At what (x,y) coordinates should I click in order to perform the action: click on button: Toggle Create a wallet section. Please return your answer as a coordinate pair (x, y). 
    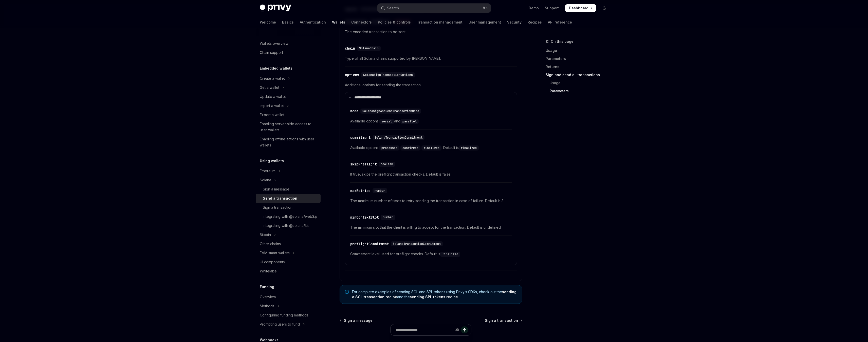
    Looking at the image, I should click on (288, 78).